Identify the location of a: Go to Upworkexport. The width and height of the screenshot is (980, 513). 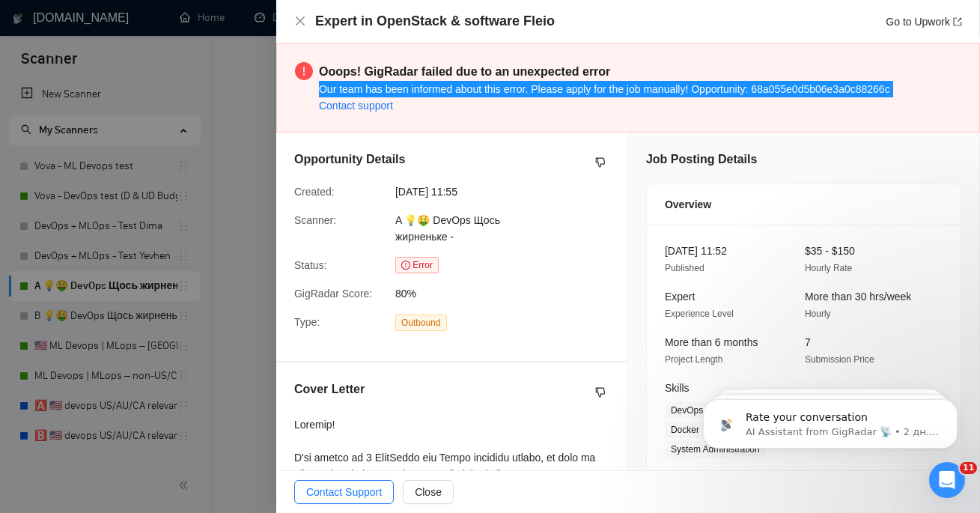
(924, 22).